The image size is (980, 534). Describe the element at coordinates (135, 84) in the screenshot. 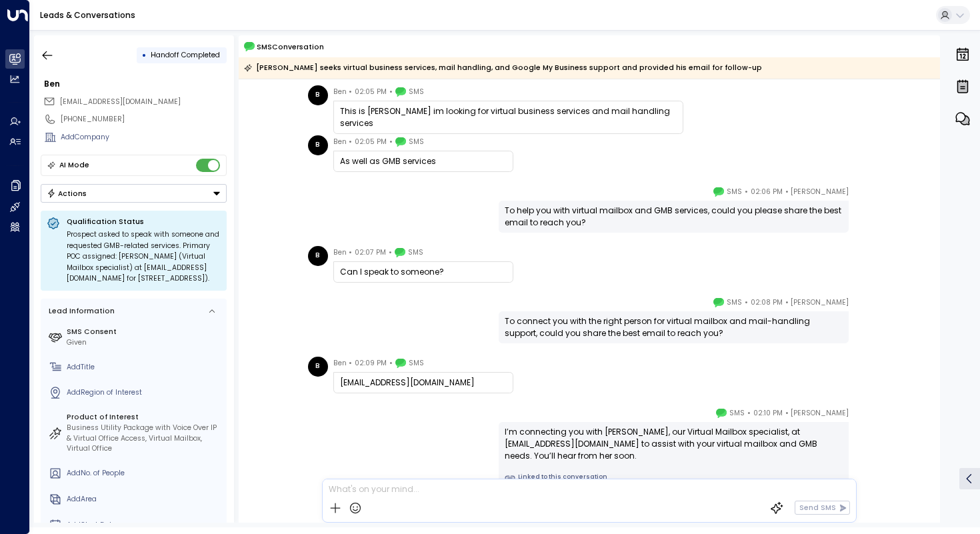

I see `div: Ben` at that location.